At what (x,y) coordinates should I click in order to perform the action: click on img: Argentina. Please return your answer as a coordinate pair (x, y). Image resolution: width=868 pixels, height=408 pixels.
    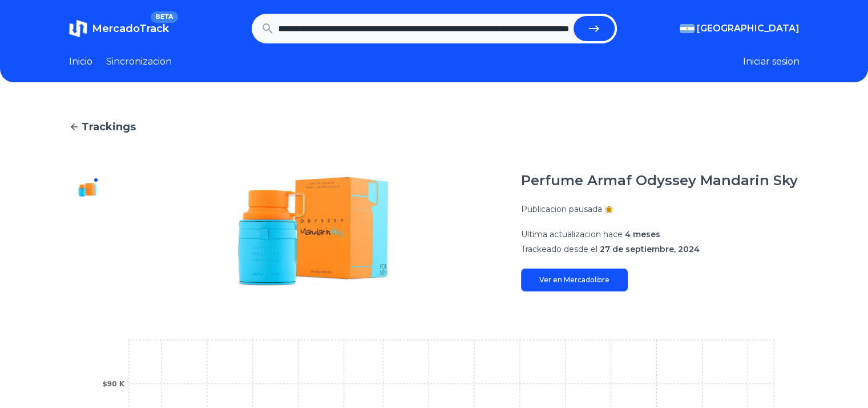
    Looking at the image, I should click on (687, 28).